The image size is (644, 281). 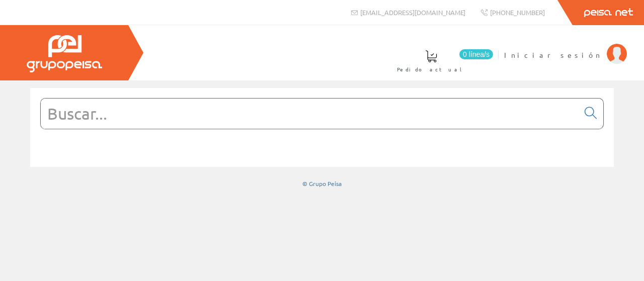 I want to click on span: Iniciar sesión, so click(x=553, y=55).